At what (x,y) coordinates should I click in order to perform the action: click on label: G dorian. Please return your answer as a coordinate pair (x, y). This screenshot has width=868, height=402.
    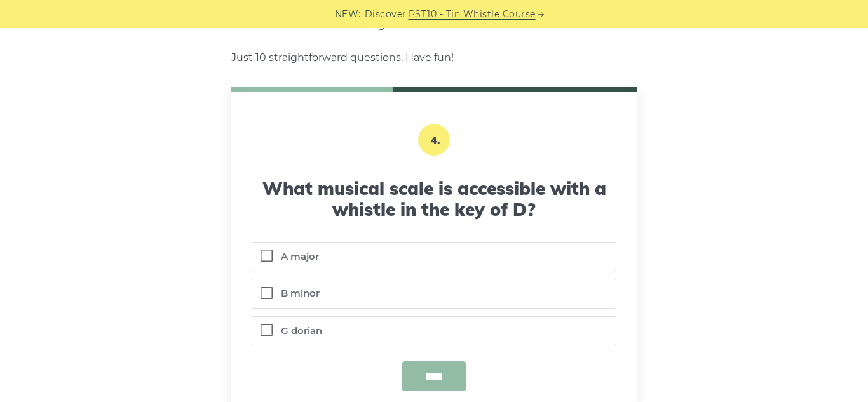
    Looking at the image, I should click on (434, 331).